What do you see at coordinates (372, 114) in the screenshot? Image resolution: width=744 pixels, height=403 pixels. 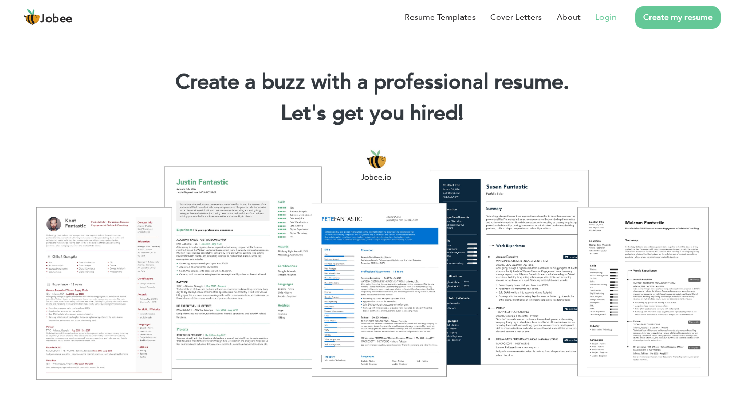 I see `h2: Let's` at bounding box center [372, 114].